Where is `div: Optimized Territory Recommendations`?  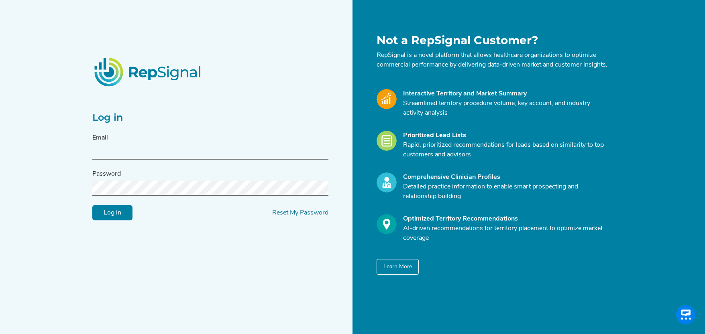 div: Optimized Territory Recommendations is located at coordinates (505, 219).